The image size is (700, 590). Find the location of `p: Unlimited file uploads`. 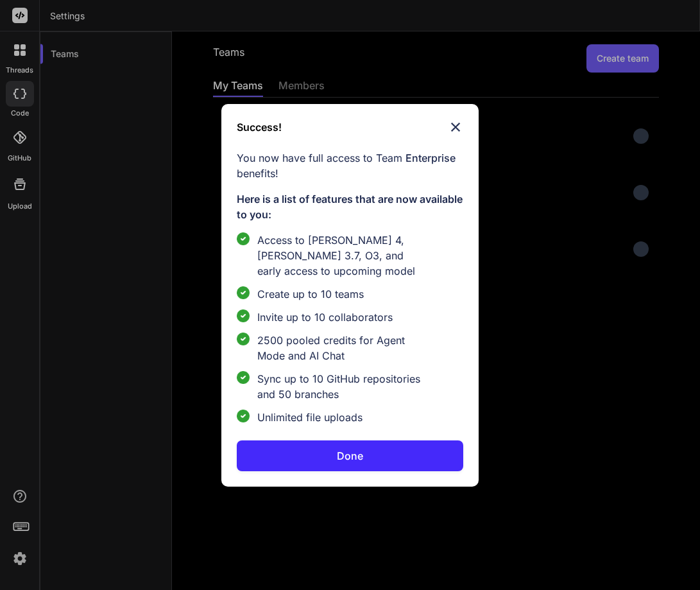

p: Unlimited file uploads is located at coordinates (310, 418).